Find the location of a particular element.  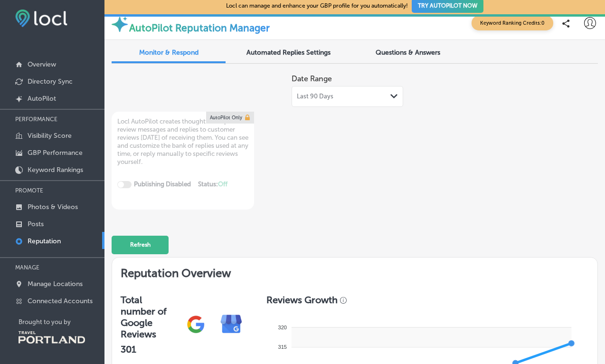

span: Keyword Ranking Credits: 0 is located at coordinates (513, 23).